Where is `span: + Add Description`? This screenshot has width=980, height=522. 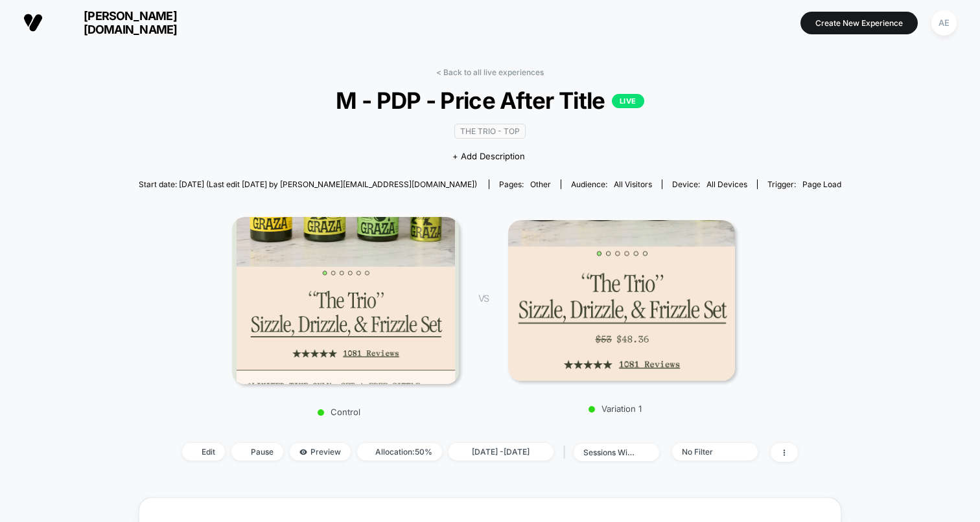
span: + Add Description is located at coordinates (489, 157).